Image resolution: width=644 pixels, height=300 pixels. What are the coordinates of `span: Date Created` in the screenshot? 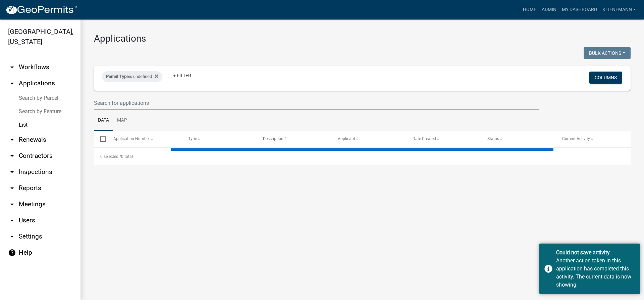 It's located at (425, 139).